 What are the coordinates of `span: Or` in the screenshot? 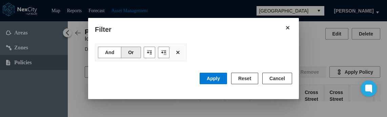 It's located at (131, 52).